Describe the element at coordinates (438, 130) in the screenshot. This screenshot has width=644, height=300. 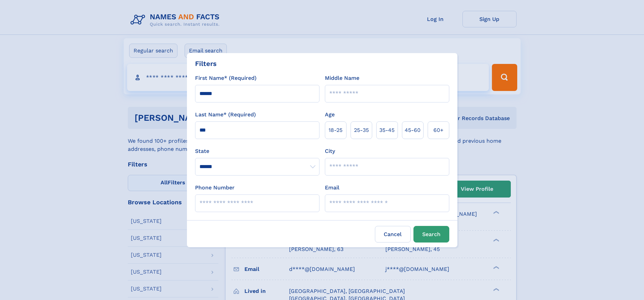
I see `span: 60+` at that location.